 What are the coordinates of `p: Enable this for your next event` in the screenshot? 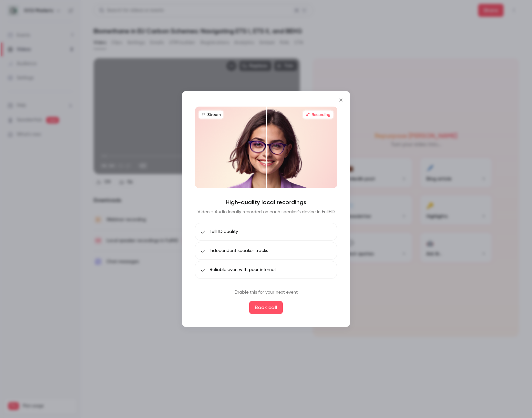 It's located at (266, 292).